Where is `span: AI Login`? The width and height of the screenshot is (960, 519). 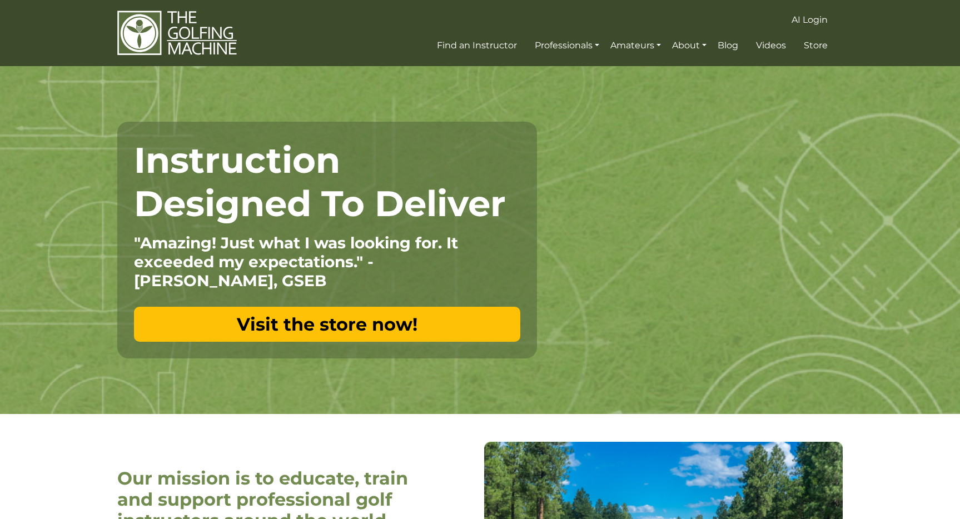
span: AI Login is located at coordinates (810, 19).